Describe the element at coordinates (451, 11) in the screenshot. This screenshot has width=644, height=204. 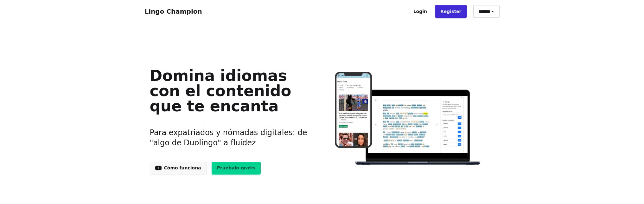
I see `a: Register` at that location.